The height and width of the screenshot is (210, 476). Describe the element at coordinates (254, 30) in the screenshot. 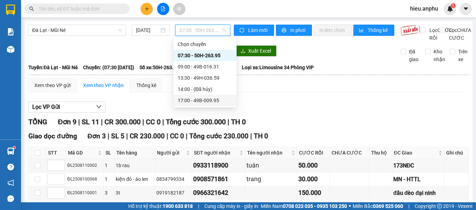

I see `button: syncLàm mới` at that location.